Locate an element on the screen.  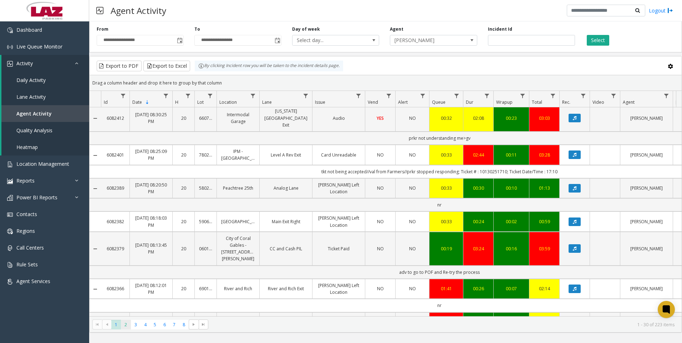
label: To is located at coordinates (197, 29).